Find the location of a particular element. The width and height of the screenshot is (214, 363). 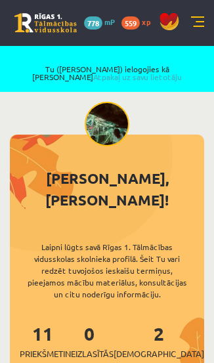

div: Laipni lūgts savā Rīgas 1. Tālmācības vidusskolas skolnieka profilā. Šeit Tu vari redzēt tuvojošo... is located at coordinates (107, 270).